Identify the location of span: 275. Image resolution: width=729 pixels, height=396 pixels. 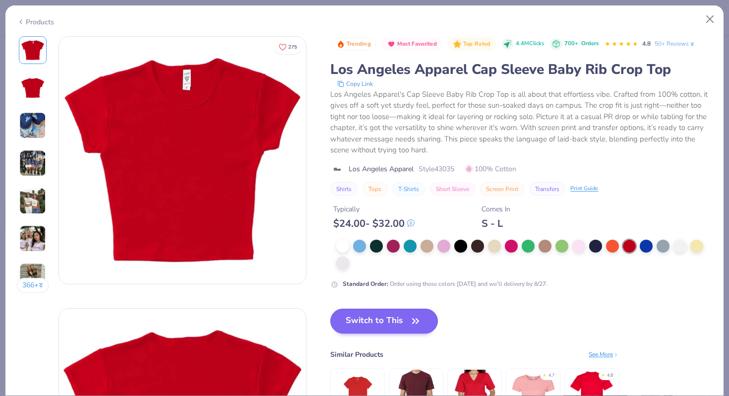
(293, 47).